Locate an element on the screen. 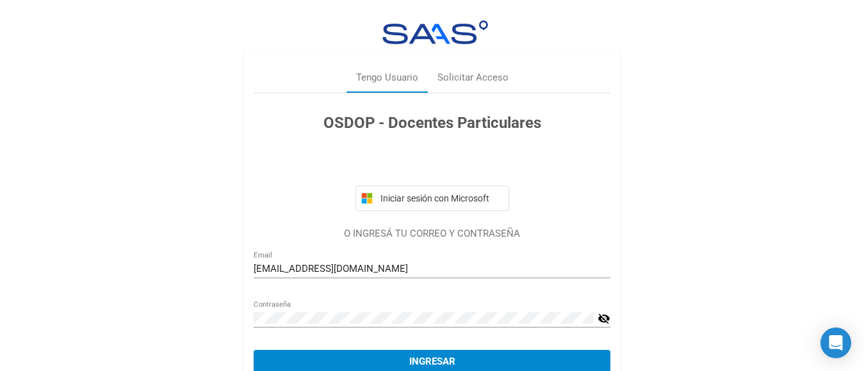 The width and height of the screenshot is (864, 371). div: Solicitar Acceso is located at coordinates (472, 77).